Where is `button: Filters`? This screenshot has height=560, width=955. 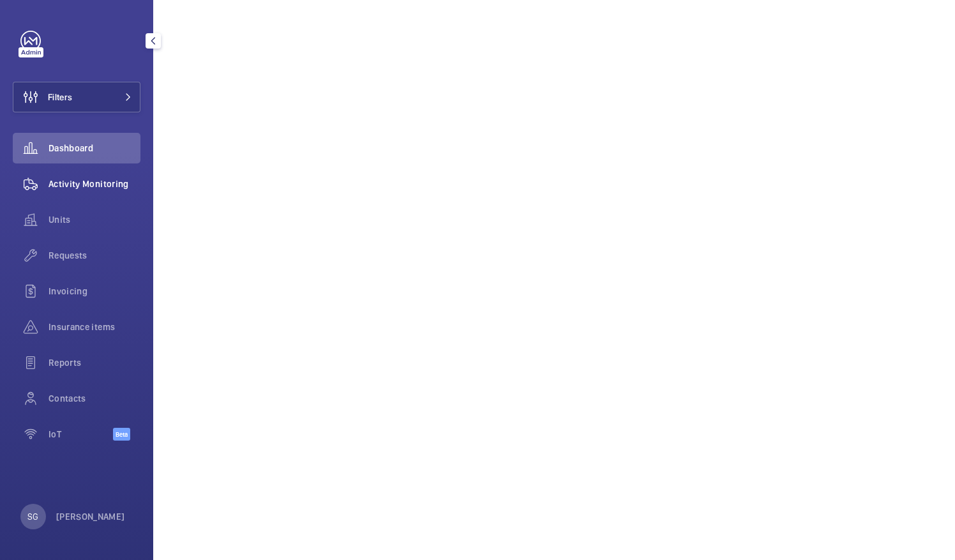 button: Filters is located at coordinates (77, 97).